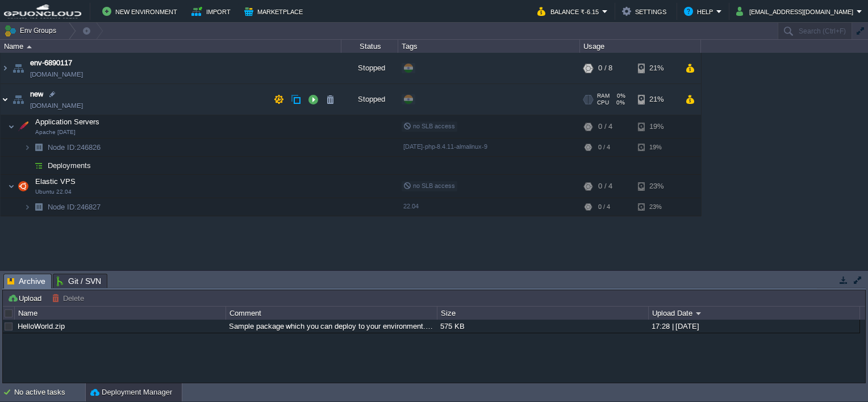 The image size is (868, 402). I want to click on span: 22.04, so click(411, 207).